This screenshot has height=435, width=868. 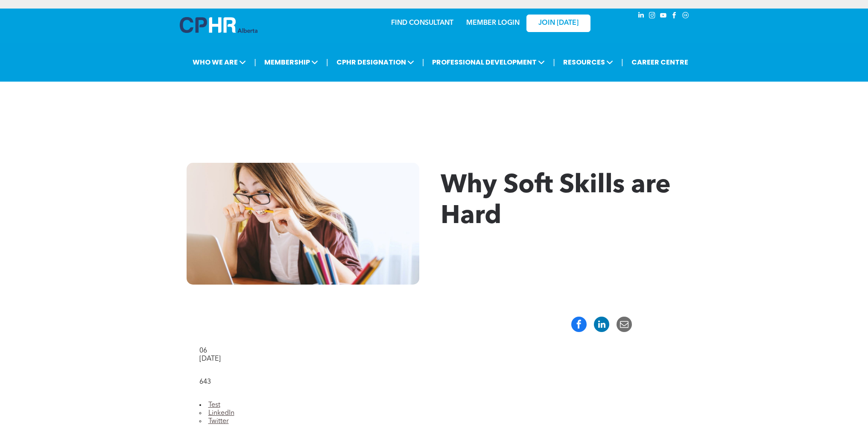 What do you see at coordinates (674, 16) in the screenshot?
I see `a: facebook` at bounding box center [674, 16].